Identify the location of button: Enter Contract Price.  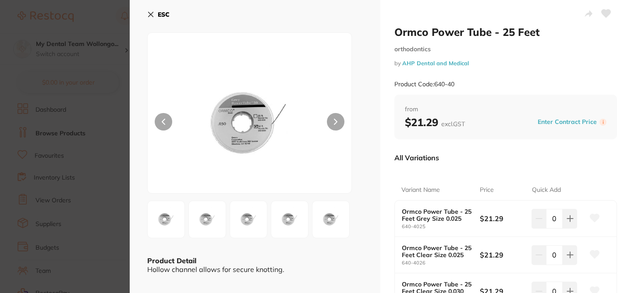
(567, 122).